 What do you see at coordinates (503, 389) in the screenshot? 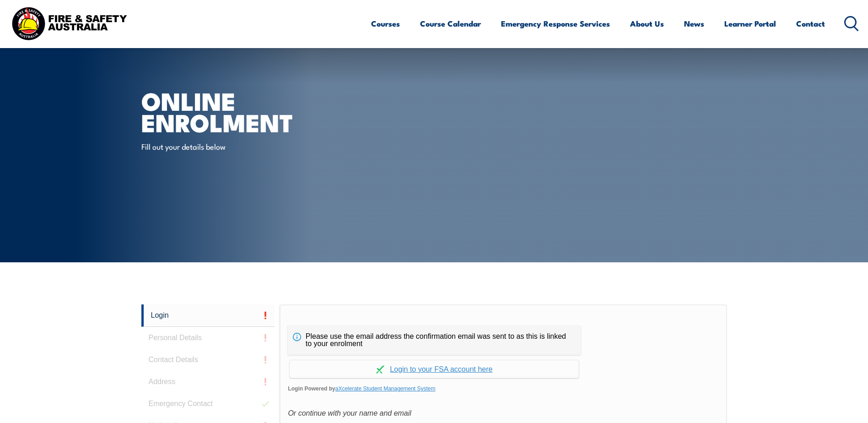
I see `span: Login Powered by` at bounding box center [503, 389].